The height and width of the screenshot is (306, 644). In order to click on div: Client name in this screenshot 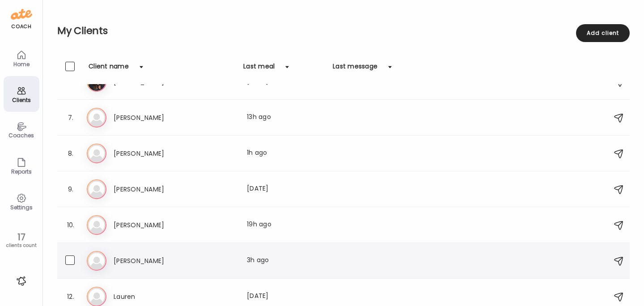, I will do `click(109, 69)`.